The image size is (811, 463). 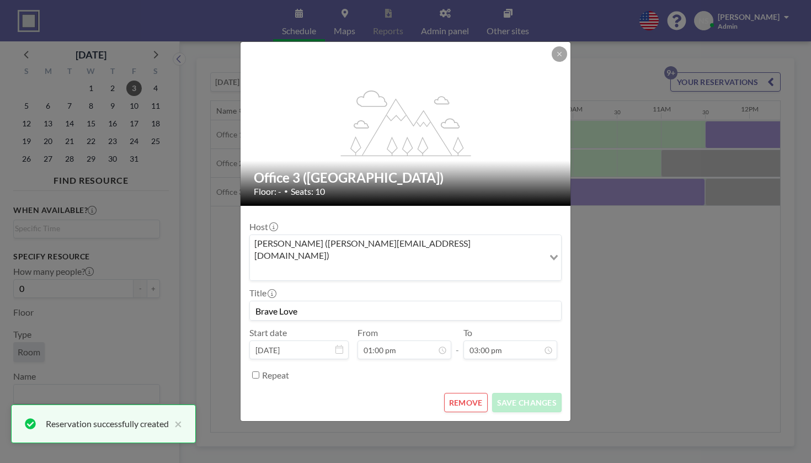 I want to click on button: REMOVE, so click(x=466, y=402).